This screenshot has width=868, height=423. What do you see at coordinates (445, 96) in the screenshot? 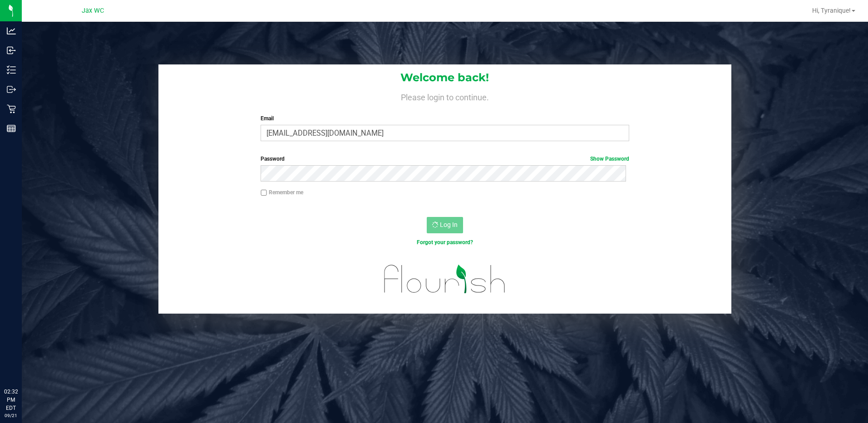
I see `h4: Please login to continue.` at bounding box center [445, 96].